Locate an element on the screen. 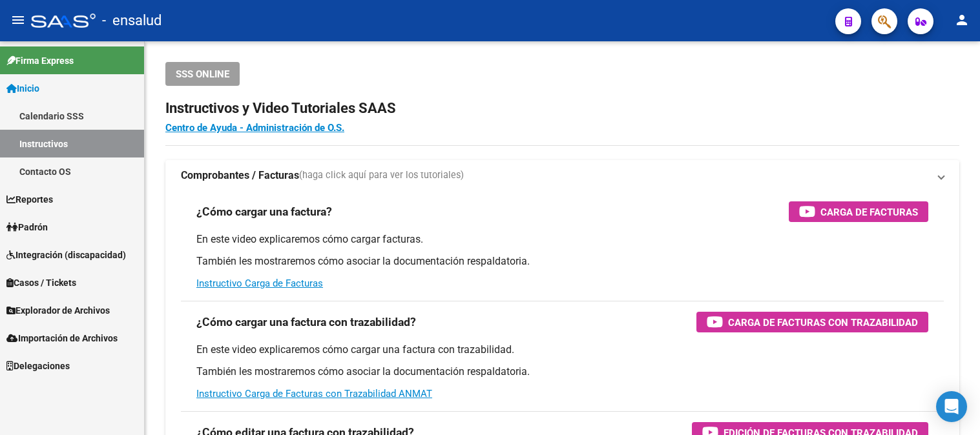 Image resolution: width=980 pixels, height=435 pixels. mat-expansion-panel-header: Comprobantes / Facturas(haga click aquí para ver los tutoriales) is located at coordinates (562, 176).